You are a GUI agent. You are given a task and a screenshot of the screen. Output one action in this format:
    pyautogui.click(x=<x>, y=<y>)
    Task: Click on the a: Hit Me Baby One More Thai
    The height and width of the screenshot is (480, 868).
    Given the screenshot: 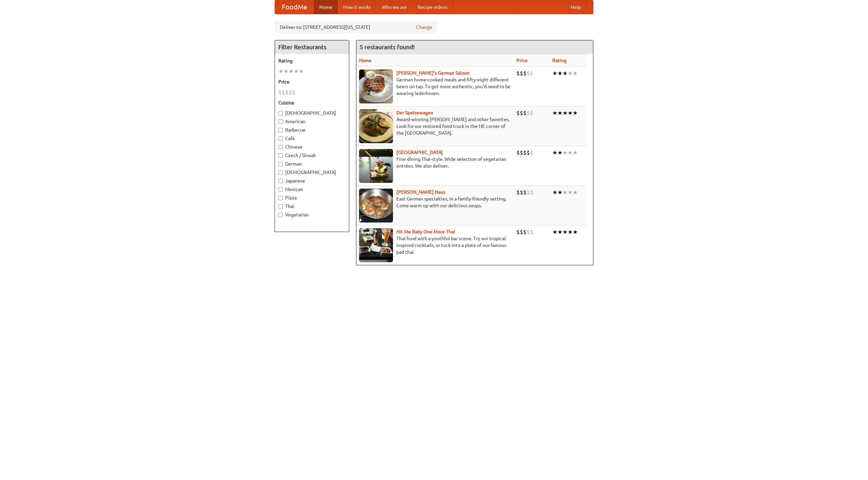 What is the action you would take?
    pyautogui.click(x=425, y=232)
    